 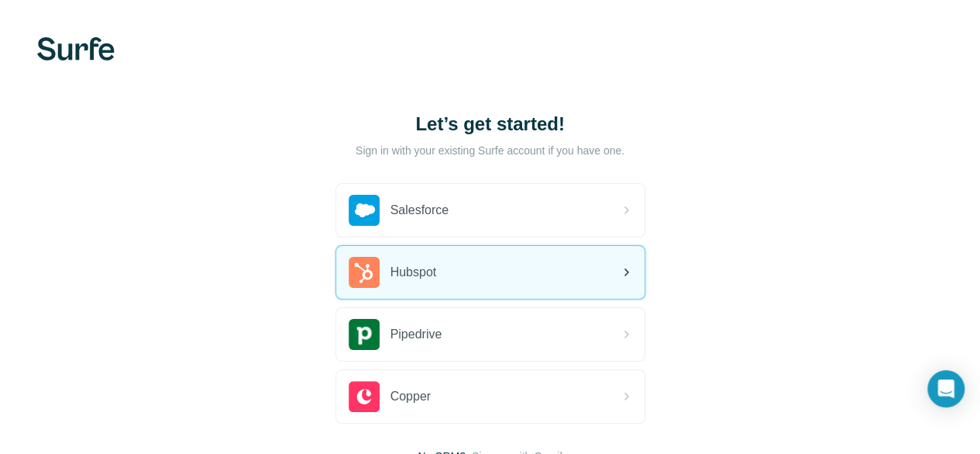 I want to click on img: Surfe's logo, so click(x=76, y=49).